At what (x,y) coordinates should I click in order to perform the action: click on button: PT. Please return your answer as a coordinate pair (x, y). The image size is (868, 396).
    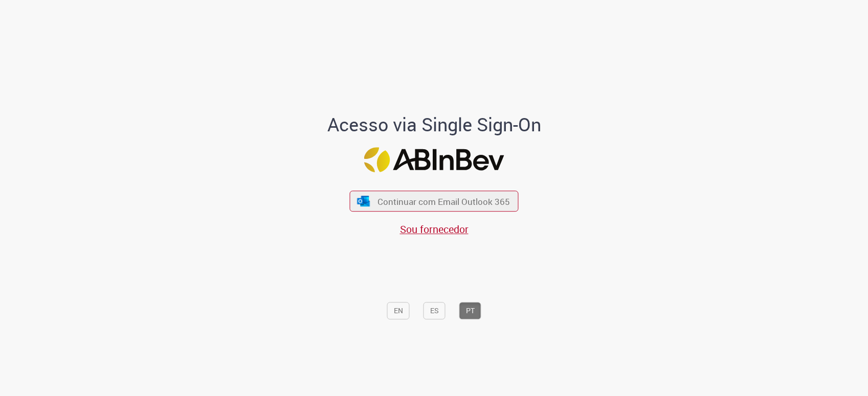
    Looking at the image, I should click on (470, 311).